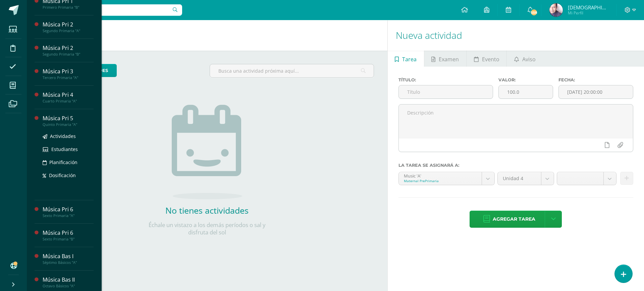 This screenshot has width=644, height=291. I want to click on div: Octavo Básicos "A", so click(68, 286).